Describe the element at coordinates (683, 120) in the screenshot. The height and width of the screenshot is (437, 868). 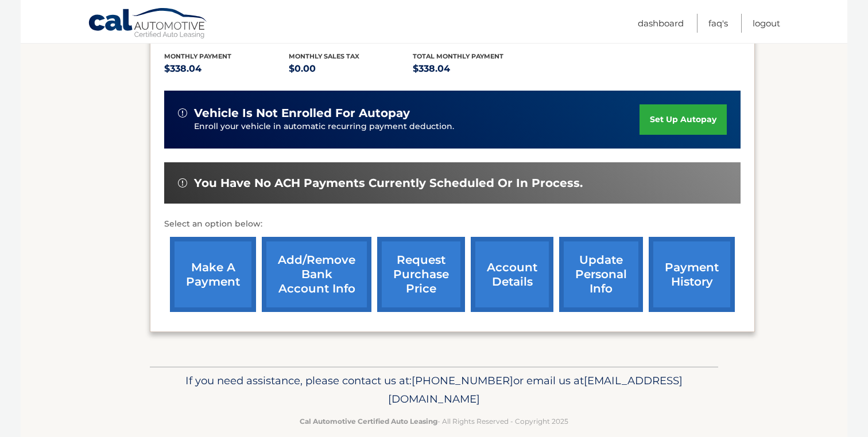
I see `a: set up autopay` at that location.